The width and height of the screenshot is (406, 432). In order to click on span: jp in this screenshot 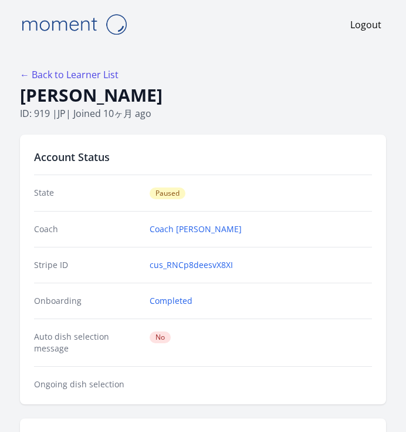, I will do `click(62, 113)`.